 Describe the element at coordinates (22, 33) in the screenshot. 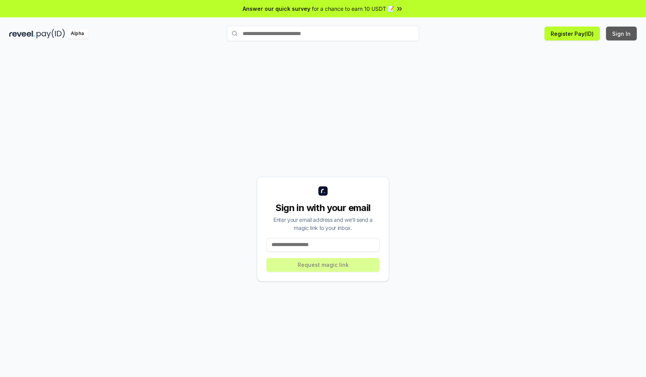

I see `img: reveel_dark` at that location.